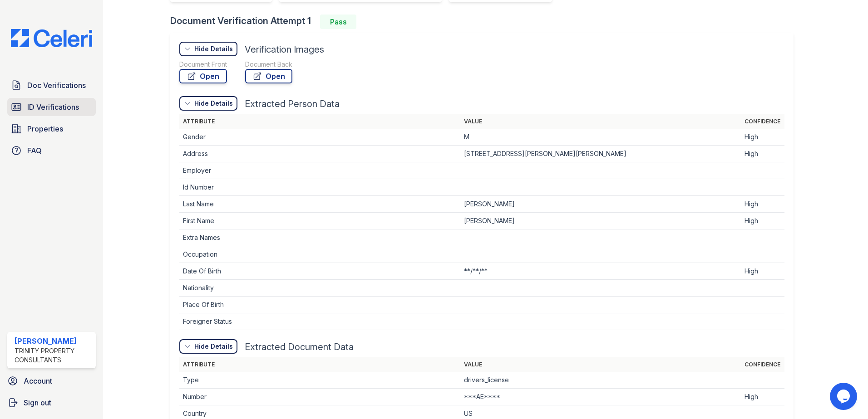 The height and width of the screenshot is (419, 868). I want to click on div: Extracted Person Data, so click(292, 104).